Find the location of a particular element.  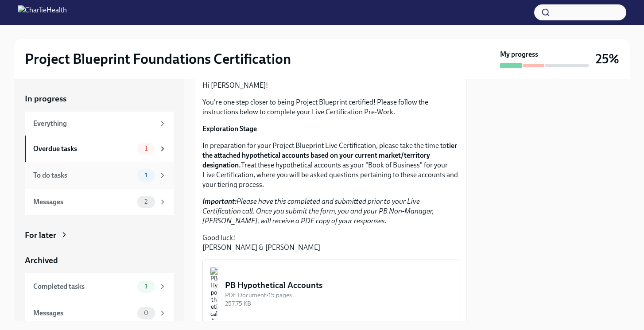

a: Everything is located at coordinates (99, 124).